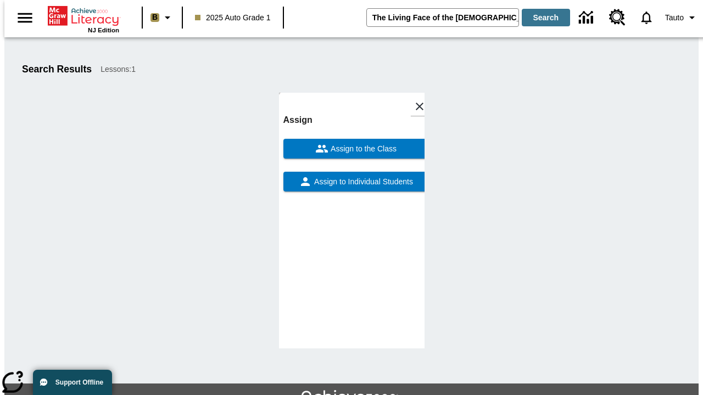 The height and width of the screenshot is (395, 703). What do you see at coordinates (356, 182) in the screenshot?
I see `button: Assign to Individual Students` at bounding box center [356, 182].